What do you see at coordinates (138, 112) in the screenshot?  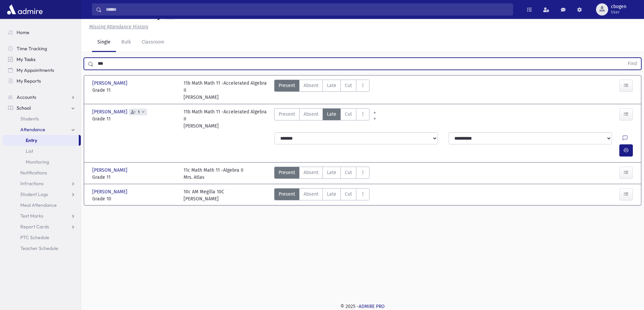 I see `span: 1` at bounding box center [138, 112].